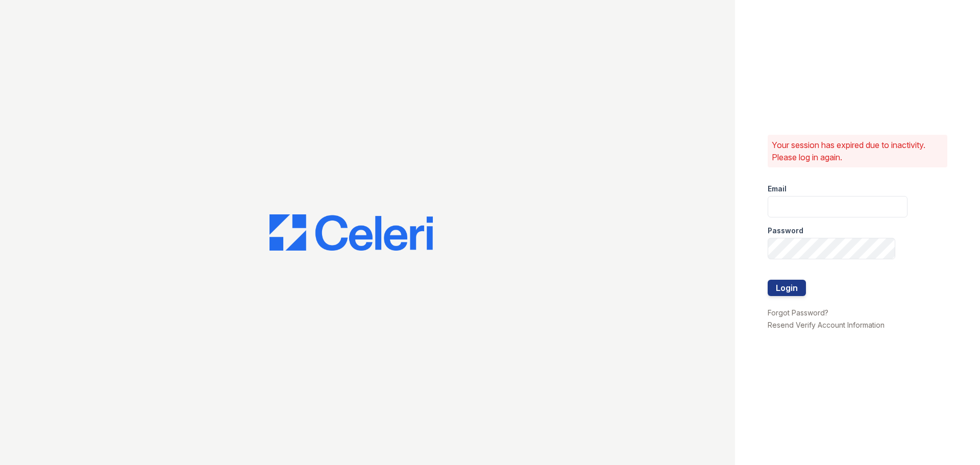 The height and width of the screenshot is (465, 980). What do you see at coordinates (797, 313) in the screenshot?
I see `a: Forgot Password?` at bounding box center [797, 313].